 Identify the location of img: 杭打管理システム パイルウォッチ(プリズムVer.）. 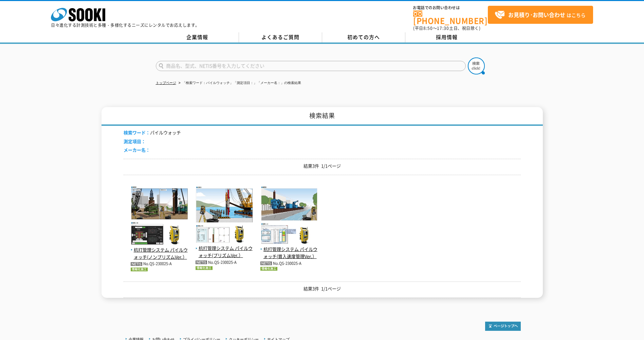
(225, 215).